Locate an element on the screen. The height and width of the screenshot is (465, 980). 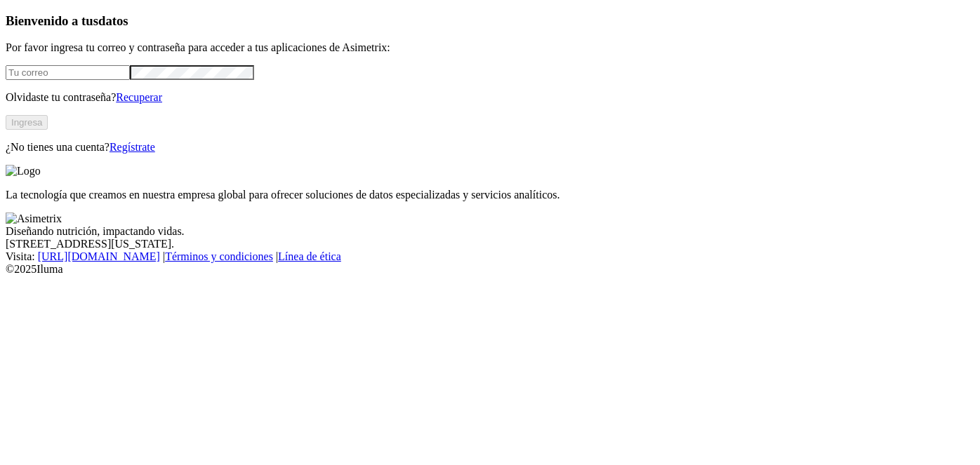
img: Asimetrix is located at coordinates (34, 219).